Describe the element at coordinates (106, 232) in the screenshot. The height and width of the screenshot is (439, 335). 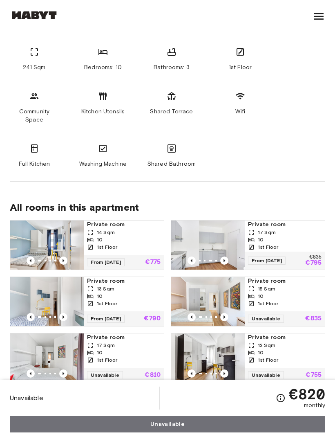
I see `span: 14 Sqm` at that location.